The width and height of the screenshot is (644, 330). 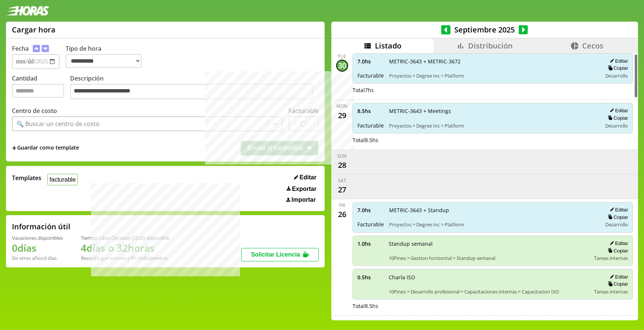 What do you see at coordinates (342, 66) in the screenshot?
I see `div: 30` at bounding box center [342, 66].